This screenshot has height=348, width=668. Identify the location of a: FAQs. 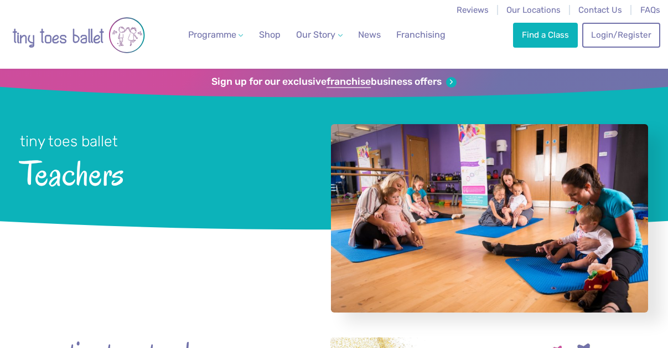
(651, 10).